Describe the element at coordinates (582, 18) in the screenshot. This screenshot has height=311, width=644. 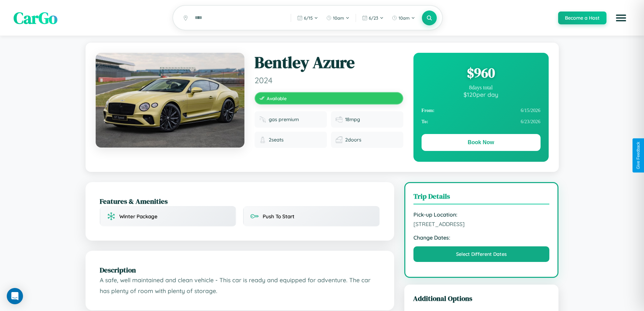
I see `button: Become a Host` at that location.